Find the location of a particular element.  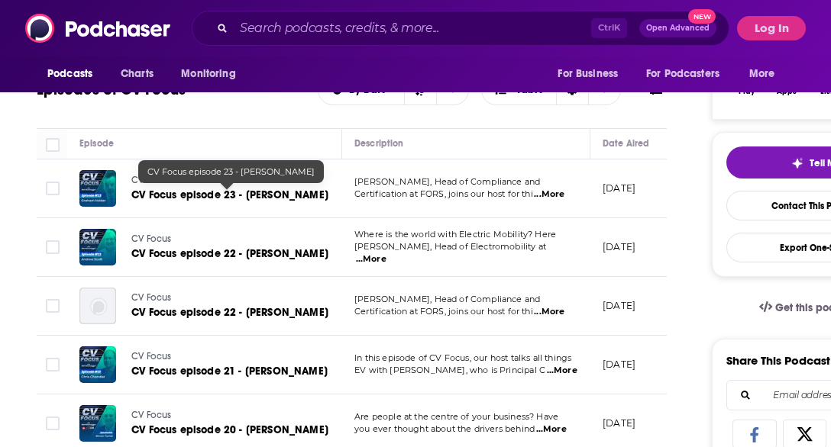

span: For Podcasters is located at coordinates (682, 74).